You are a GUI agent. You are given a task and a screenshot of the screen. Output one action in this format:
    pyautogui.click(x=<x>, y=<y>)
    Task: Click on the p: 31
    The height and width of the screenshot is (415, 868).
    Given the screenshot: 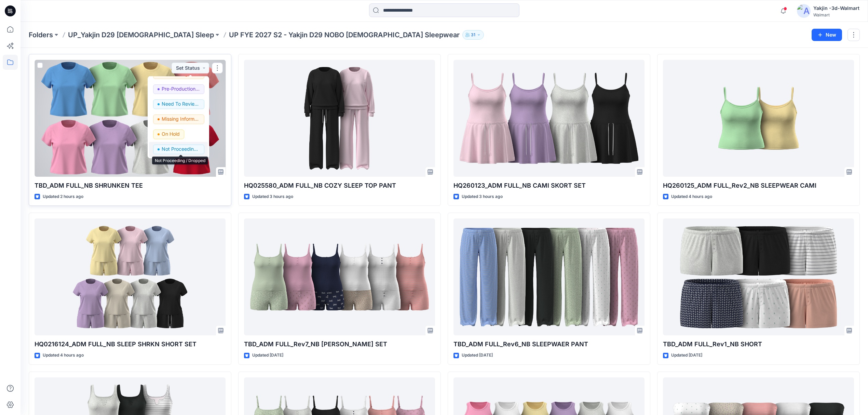 What is the action you would take?
    pyautogui.click(x=473, y=35)
    